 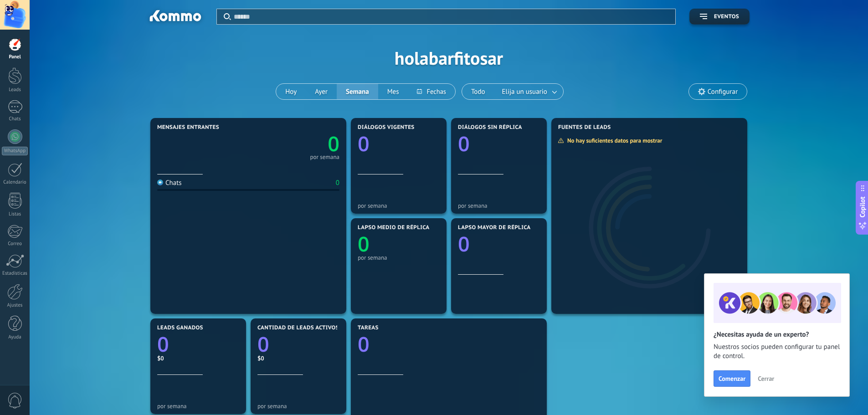 What do you see at coordinates (766, 378) in the screenshot?
I see `span: Cerrar` at bounding box center [766, 378].